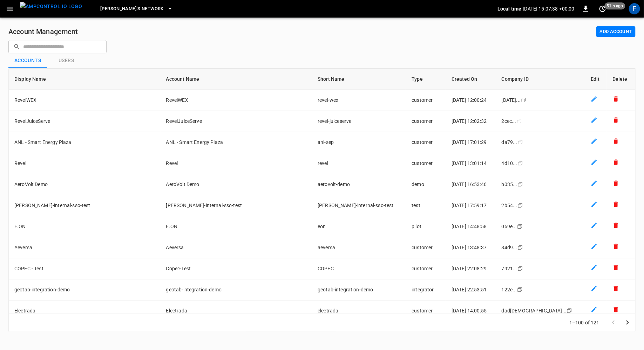 The height and width of the screenshot is (350, 644). I want to click on div: 2b54 ..., so click(510, 205).